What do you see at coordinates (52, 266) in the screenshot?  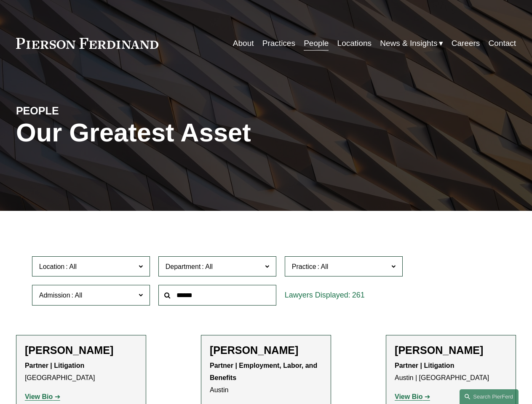 I see `span: Location` at bounding box center [52, 266].